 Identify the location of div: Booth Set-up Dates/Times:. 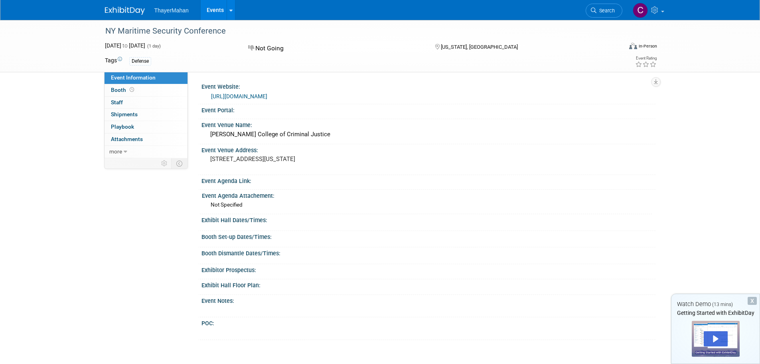
(429, 236).